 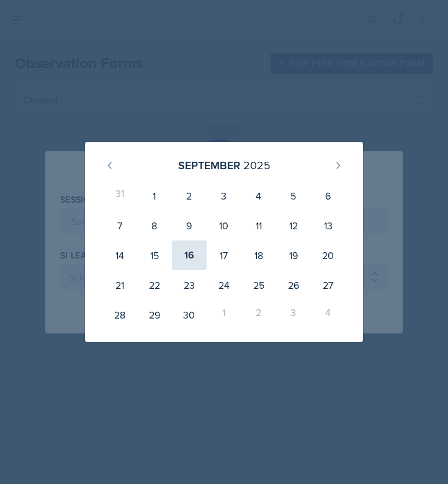 I want to click on div: 15, so click(x=154, y=256).